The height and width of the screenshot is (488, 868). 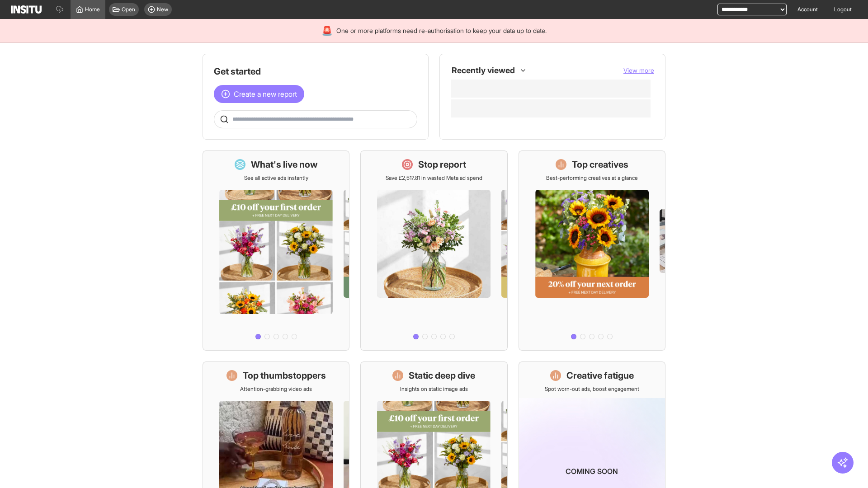 What do you see at coordinates (276, 389) in the screenshot?
I see `p: Attention-grabbing video ads` at bounding box center [276, 389].